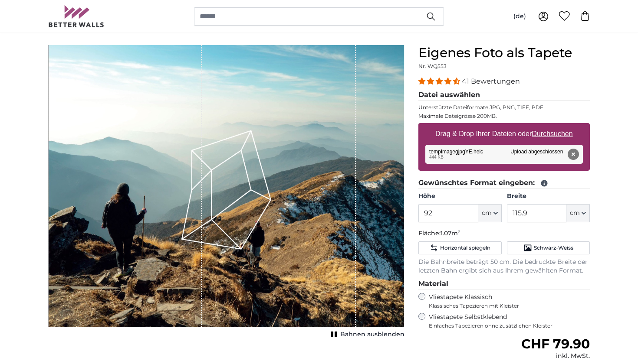 The height and width of the screenshot is (364, 638). Describe the element at coordinates (553, 248) in the screenshot. I see `span: Schwarz-Weiss` at that location.